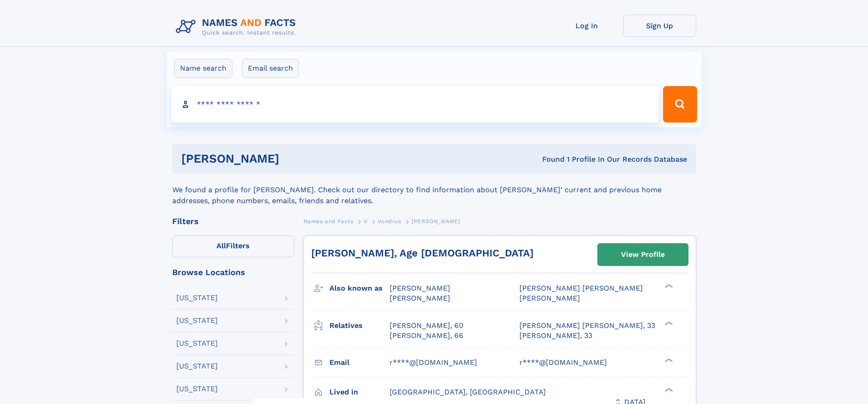 This screenshot has width=868, height=404. What do you see at coordinates (660, 26) in the screenshot?
I see `a: Sign Up` at bounding box center [660, 26].